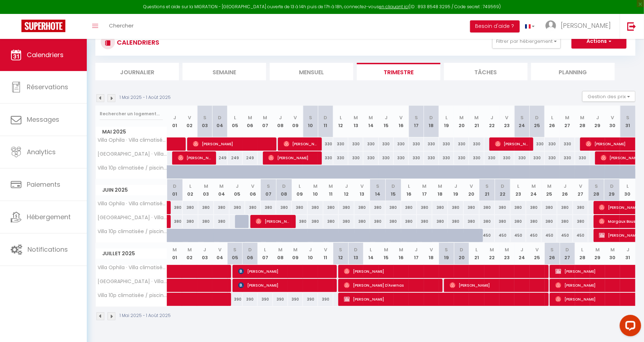 This screenshot has width=644, height=342. What do you see at coordinates (362, 190) in the screenshot?
I see `th: 13` at bounding box center [362, 190].